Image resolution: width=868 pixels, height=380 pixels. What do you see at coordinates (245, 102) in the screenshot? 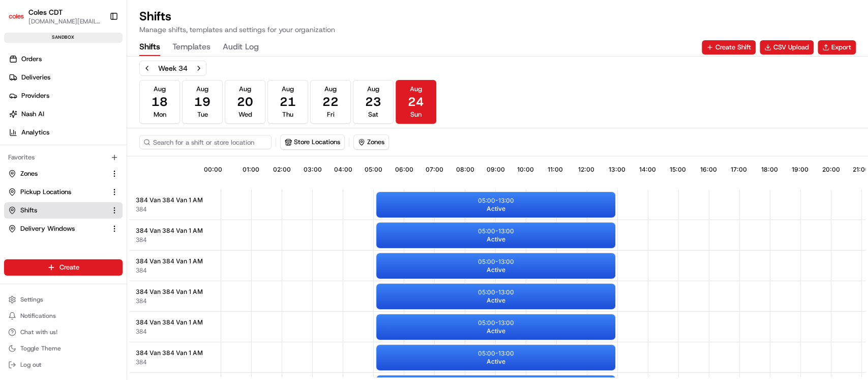
I see `button: Aug20Wed` at bounding box center [245, 102].